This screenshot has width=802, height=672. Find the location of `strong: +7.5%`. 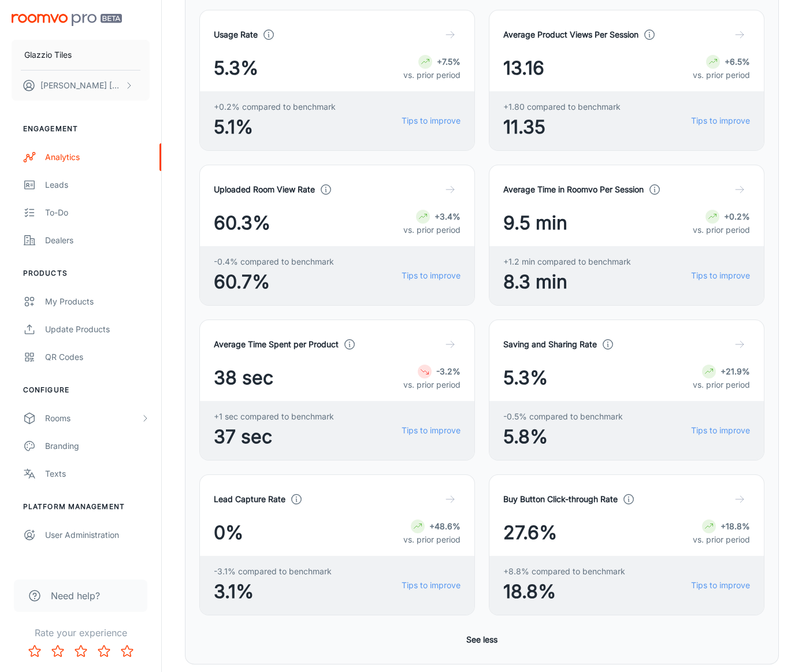

strong: +7.5% is located at coordinates (449, 61).